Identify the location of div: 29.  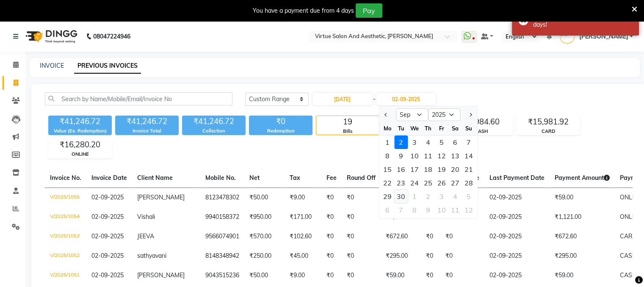
(388, 197).